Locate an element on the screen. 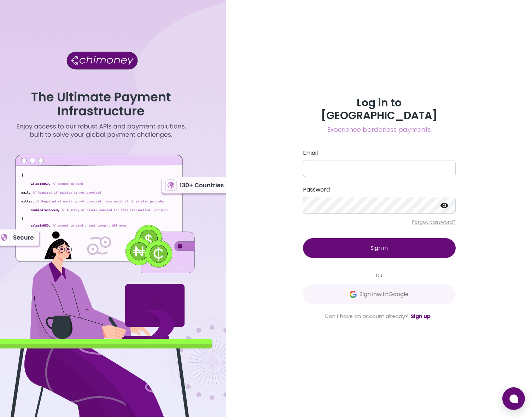  small: OR is located at coordinates (379, 275).